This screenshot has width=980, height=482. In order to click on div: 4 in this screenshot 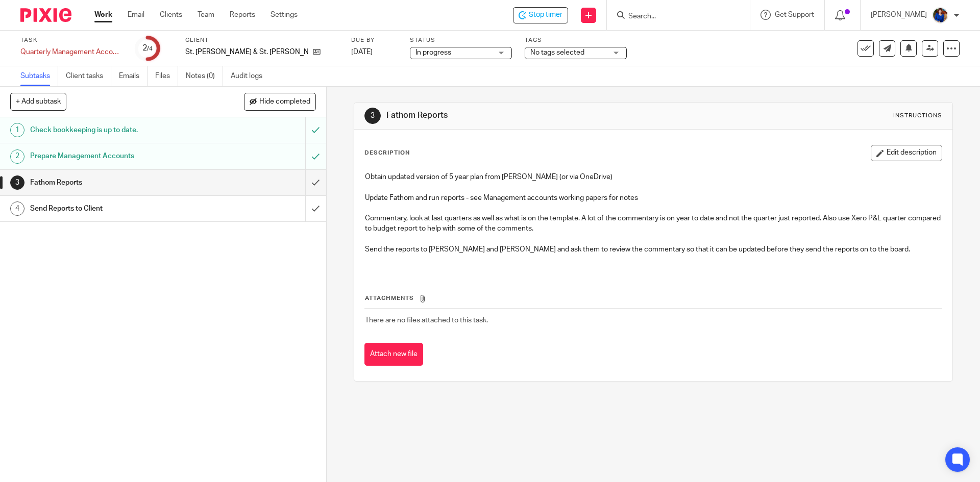, I will do `click(17, 208)`.